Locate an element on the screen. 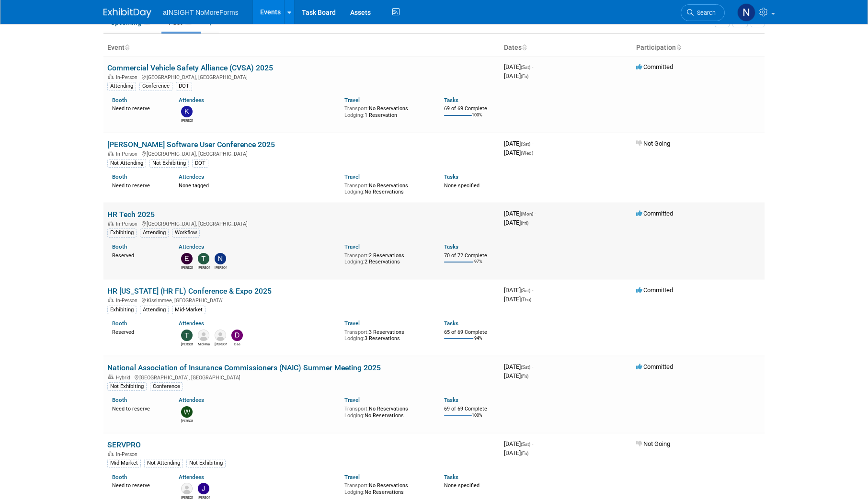 The height and width of the screenshot is (502, 868). span: Committed is located at coordinates (654, 366).